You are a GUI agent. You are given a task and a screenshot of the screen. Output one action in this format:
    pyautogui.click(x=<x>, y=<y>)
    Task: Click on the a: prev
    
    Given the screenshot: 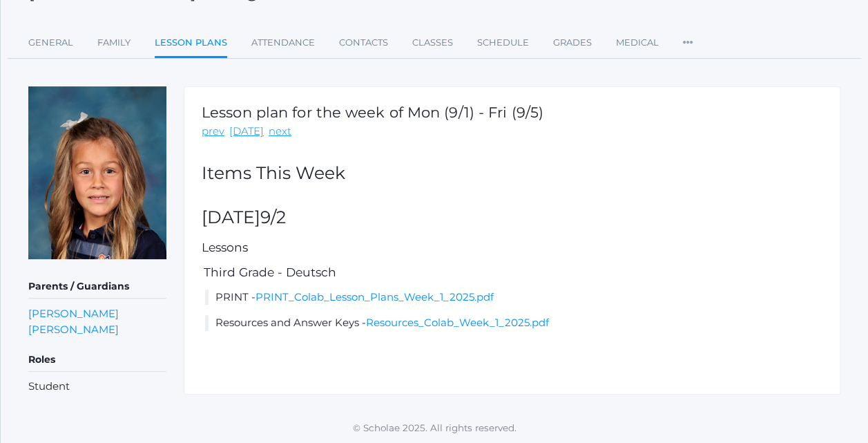 What is the action you would take?
    pyautogui.click(x=213, y=131)
    